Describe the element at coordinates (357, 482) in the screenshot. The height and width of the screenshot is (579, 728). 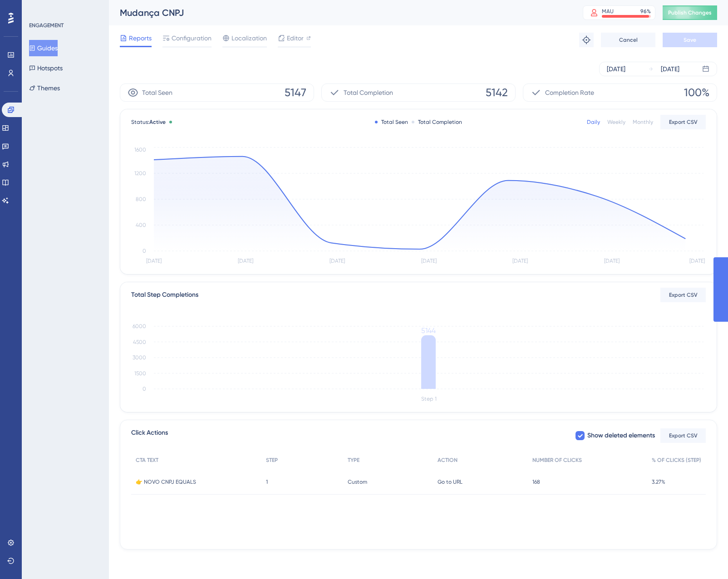
I see `span: Custom` at that location.